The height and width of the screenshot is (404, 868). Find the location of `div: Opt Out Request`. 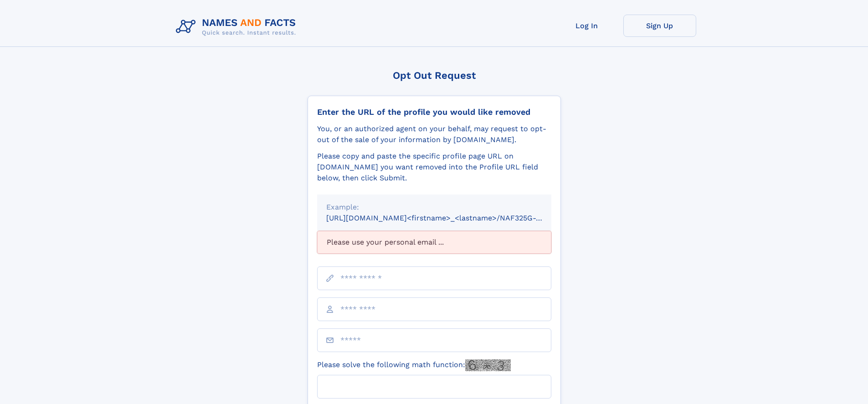

div: Opt Out Request is located at coordinates (434, 75).